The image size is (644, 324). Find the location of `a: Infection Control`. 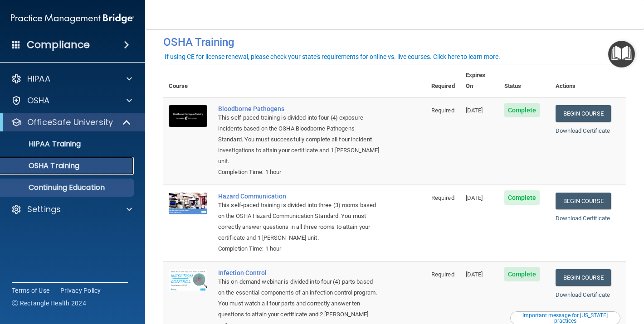

a: Infection Control is located at coordinates (299, 273).